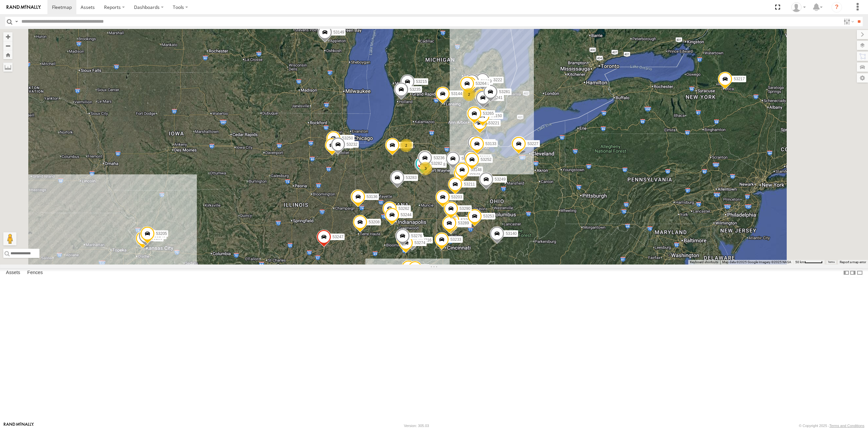  Describe the element at coordinates (24, 8) in the screenshot. I see `img: rand-logo.svg` at that location.